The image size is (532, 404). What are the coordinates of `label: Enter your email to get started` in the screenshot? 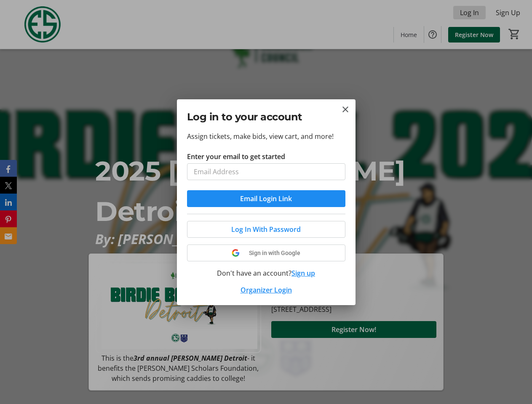 It's located at (236, 156).